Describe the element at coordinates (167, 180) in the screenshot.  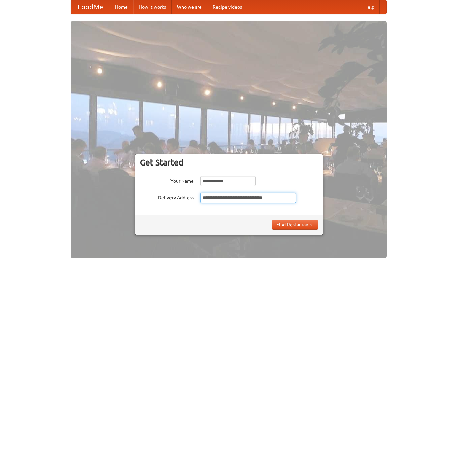
I see `label: Your Name` at that location.